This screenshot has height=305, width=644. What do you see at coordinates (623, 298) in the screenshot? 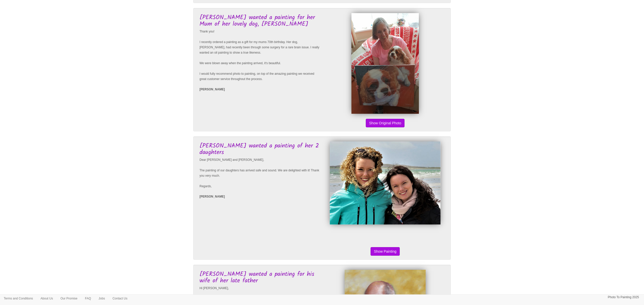
I see `p: Photo To Painting 2025` at bounding box center [623, 298].